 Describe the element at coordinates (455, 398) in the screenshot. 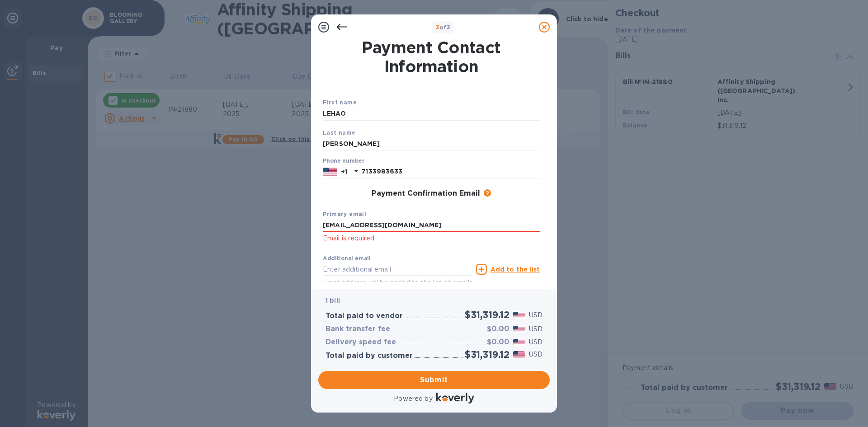

I see `img: Logo` at that location.